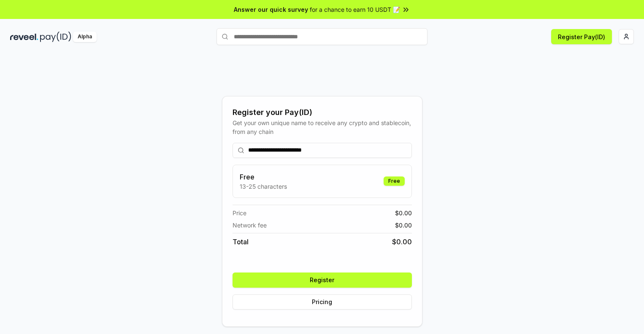  What do you see at coordinates (239, 213) in the screenshot?
I see `span: Price` at bounding box center [239, 213].